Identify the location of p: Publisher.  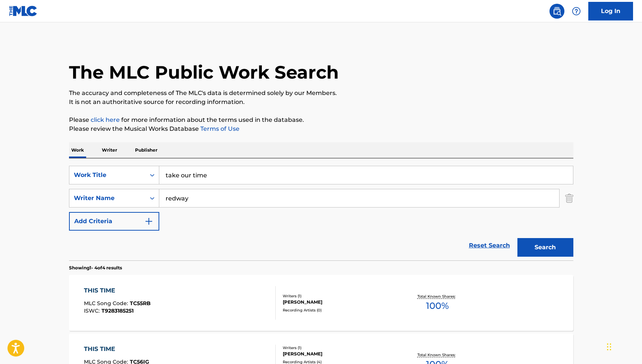
(146, 150).